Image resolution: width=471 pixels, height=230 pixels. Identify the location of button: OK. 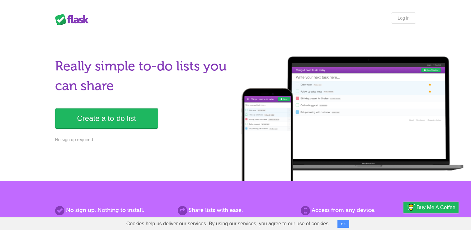
(343, 224).